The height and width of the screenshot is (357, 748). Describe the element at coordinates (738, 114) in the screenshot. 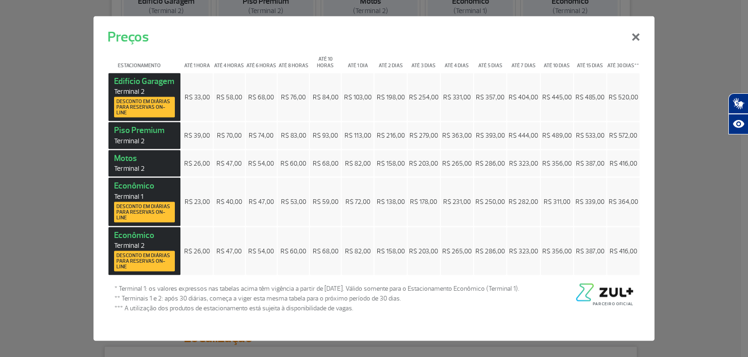

I see `div: Plugin de acessibilidade da Hand Talk.` at that location.